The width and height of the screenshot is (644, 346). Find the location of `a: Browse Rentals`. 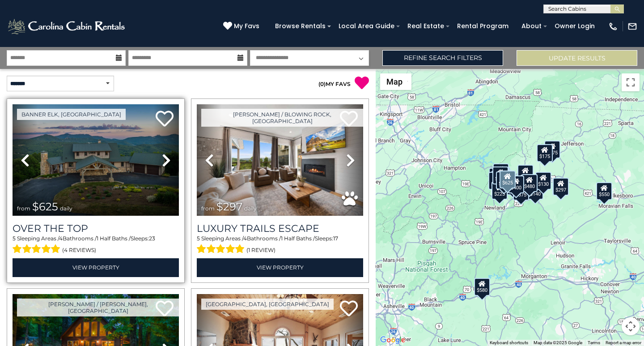

a: Browse Rentals is located at coordinates (300, 26).